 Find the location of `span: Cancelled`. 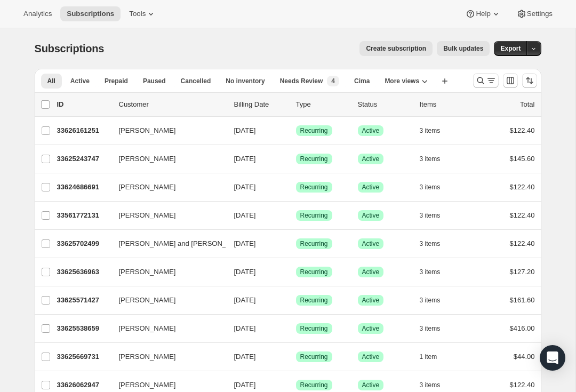

span: Cancelled is located at coordinates (195, 81).